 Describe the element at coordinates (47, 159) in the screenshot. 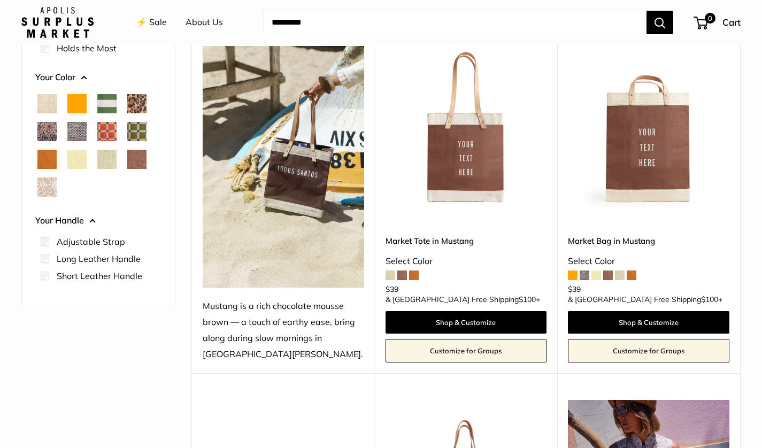

I see `button: Cognac` at that location.